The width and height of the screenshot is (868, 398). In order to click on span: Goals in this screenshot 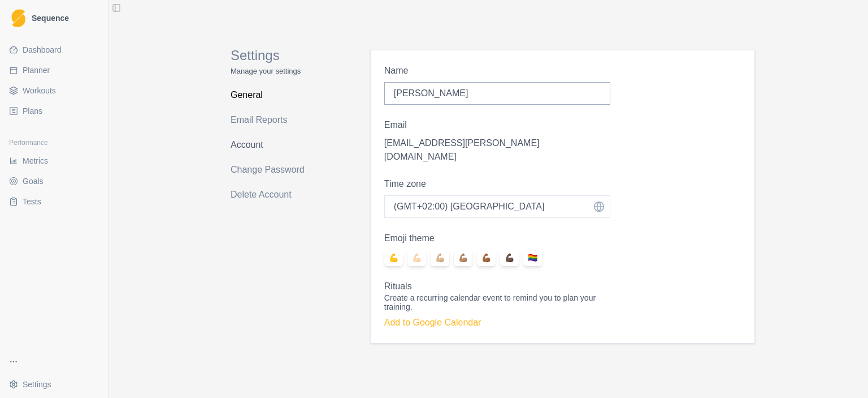, I will do `click(33, 181)`.